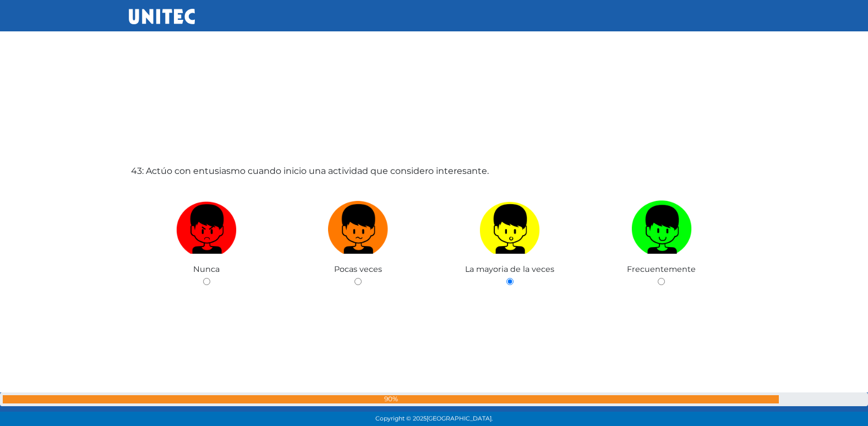 Image resolution: width=868 pixels, height=426 pixels. What do you see at coordinates (207, 225) in the screenshot?
I see `img: Nunca` at bounding box center [207, 225].